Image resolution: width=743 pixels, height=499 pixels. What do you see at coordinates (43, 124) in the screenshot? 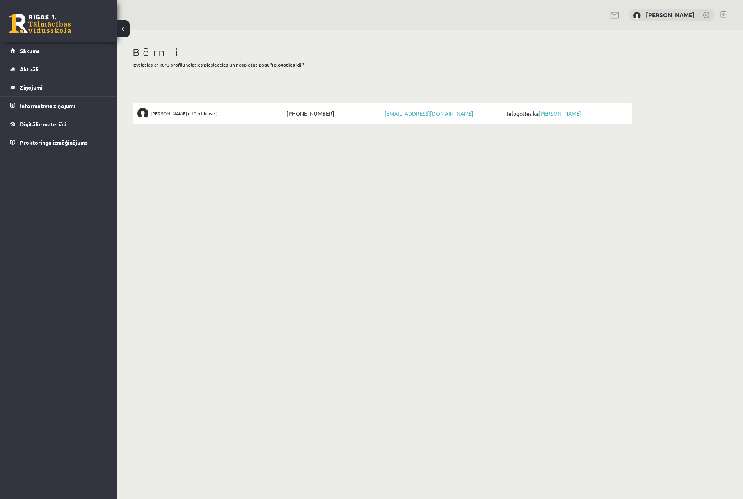
I see `span: Digitālie materiāli` at bounding box center [43, 124].